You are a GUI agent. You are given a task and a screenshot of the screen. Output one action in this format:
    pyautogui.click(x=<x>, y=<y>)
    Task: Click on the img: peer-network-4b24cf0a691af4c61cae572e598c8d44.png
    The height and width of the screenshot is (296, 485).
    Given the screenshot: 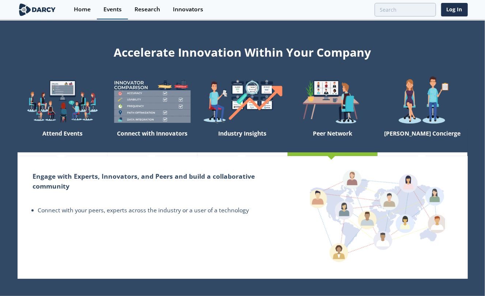 What is the action you would take?
    pyautogui.click(x=378, y=215)
    